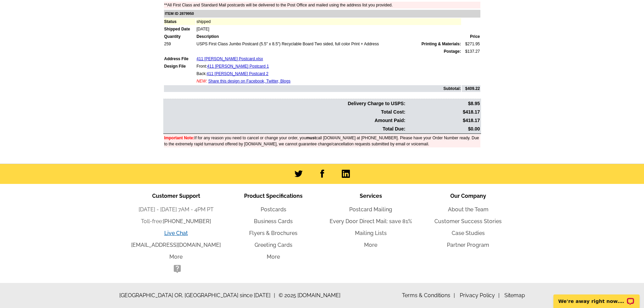 The image size is (644, 308). I want to click on a: Live Chat, so click(176, 233).